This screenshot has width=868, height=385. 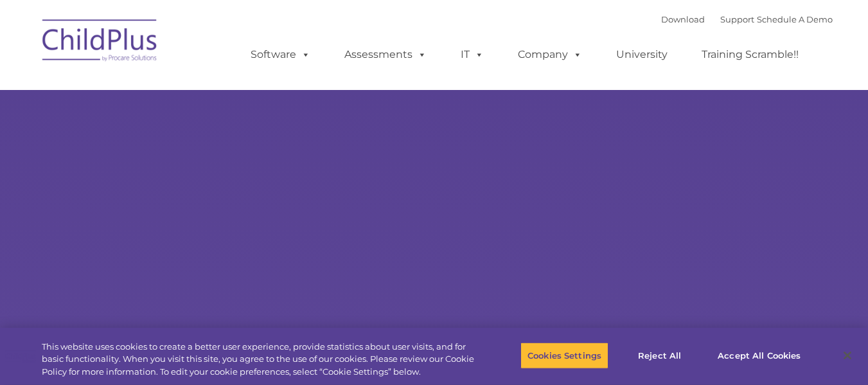 What do you see at coordinates (472, 55) in the screenshot?
I see `a: IT` at bounding box center [472, 55].